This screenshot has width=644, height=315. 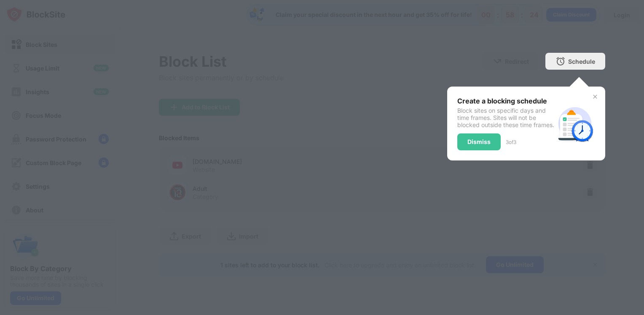 What do you see at coordinates (511, 142) in the screenshot?
I see `div: 3 of 3` at bounding box center [511, 142].